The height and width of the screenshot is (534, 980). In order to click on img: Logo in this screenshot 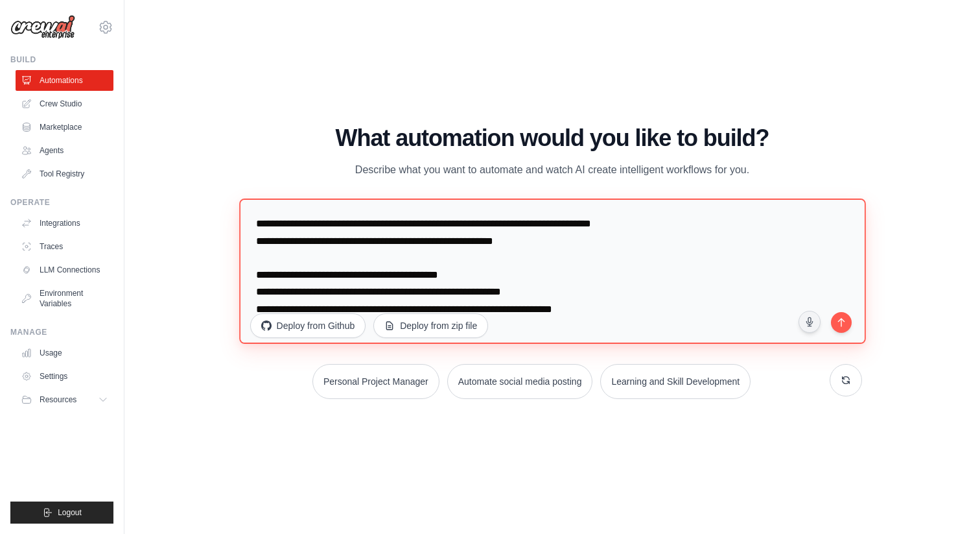, I will do `click(43, 27)`.